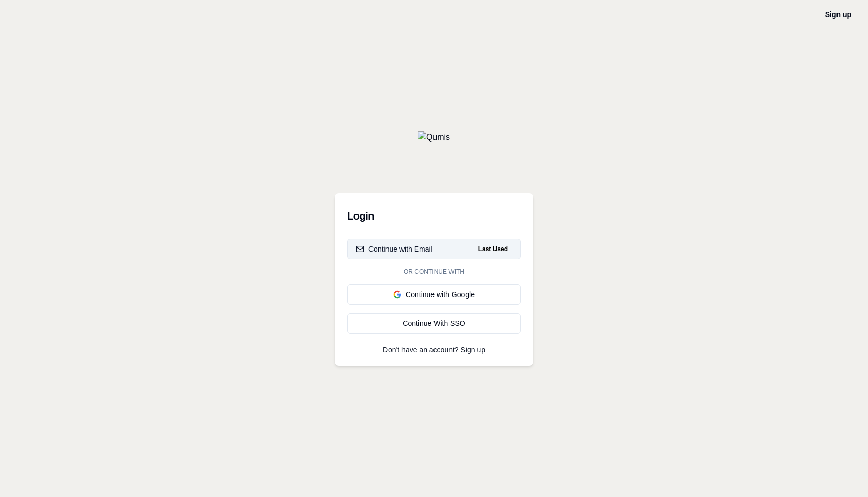 The width and height of the screenshot is (868, 497). Describe the element at coordinates (434, 249) in the screenshot. I see `button: Continue with EmailLast Used` at that location.